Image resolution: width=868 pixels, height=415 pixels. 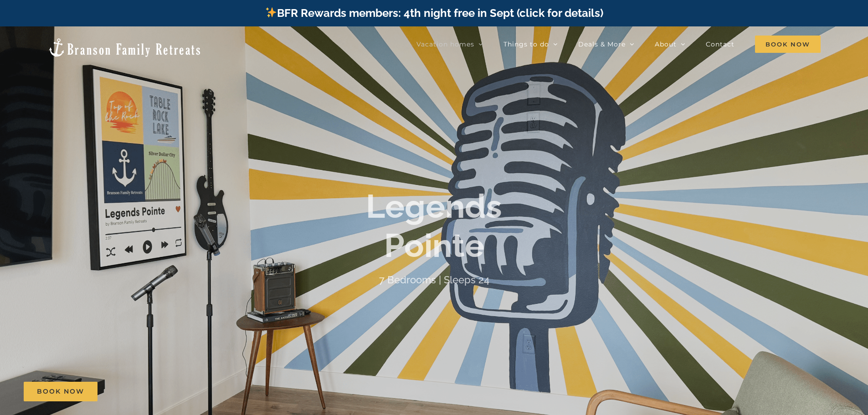 What do you see at coordinates (434, 226) in the screenshot?
I see `b: Legends Pointe` at bounding box center [434, 226].